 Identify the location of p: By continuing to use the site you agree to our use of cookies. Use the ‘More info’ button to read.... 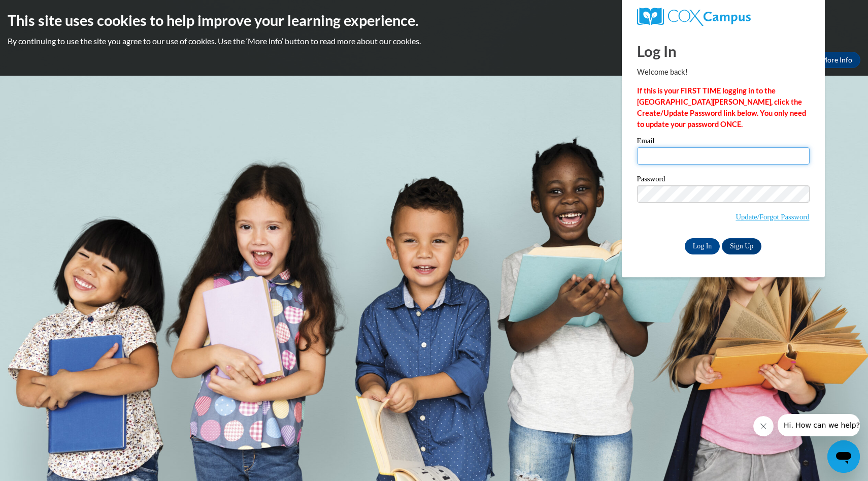
(434, 41).